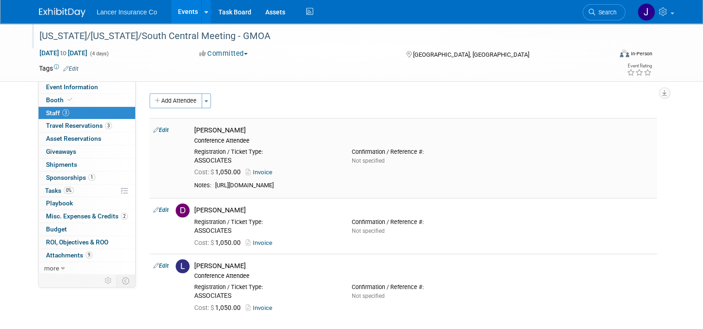 Image resolution: width=703 pixels, height=329 pixels. I want to click on span: more, so click(52, 268).